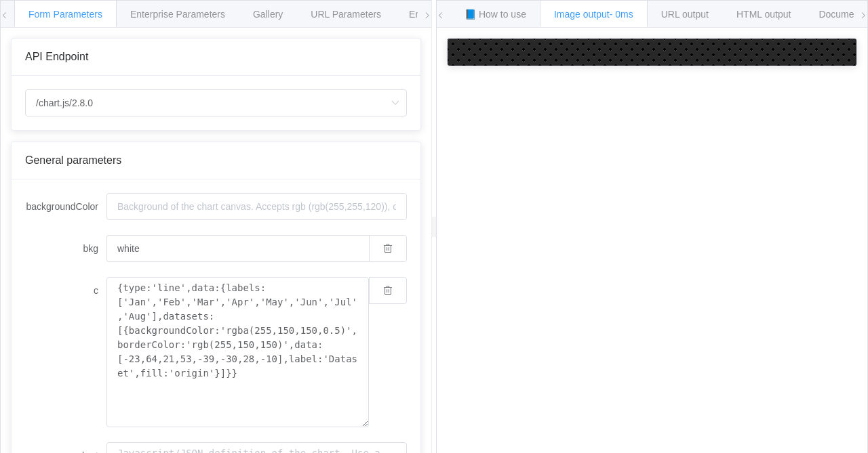  What do you see at coordinates (177, 14) in the screenshot?
I see `span: Enterprise Parameters` at bounding box center [177, 14].